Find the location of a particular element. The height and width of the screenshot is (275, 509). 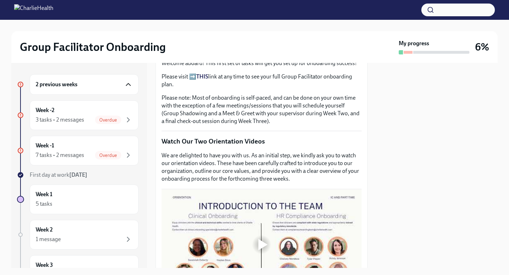

h6: Week 2 is located at coordinates (44, 230).